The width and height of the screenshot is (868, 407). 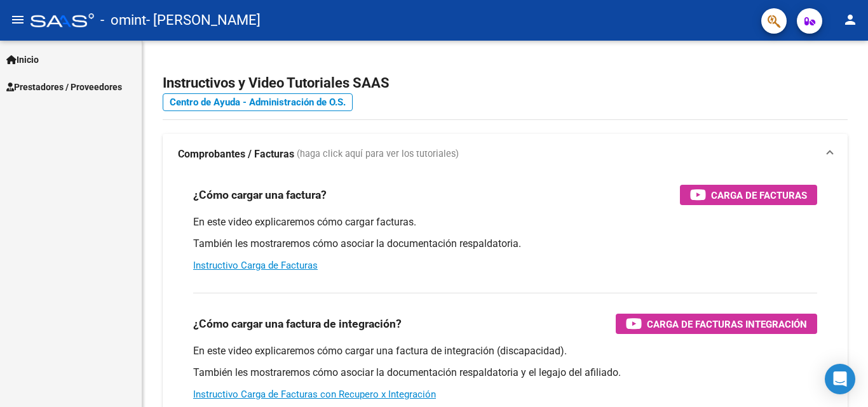 What do you see at coordinates (123, 20) in the screenshot?
I see `span: - omint` at bounding box center [123, 20].